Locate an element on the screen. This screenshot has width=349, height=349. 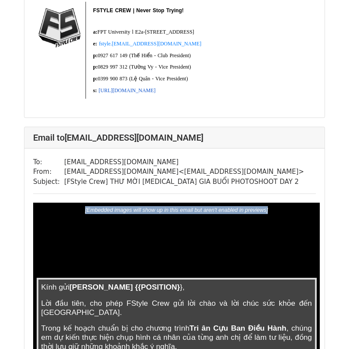
td: To: is located at coordinates (48, 162).